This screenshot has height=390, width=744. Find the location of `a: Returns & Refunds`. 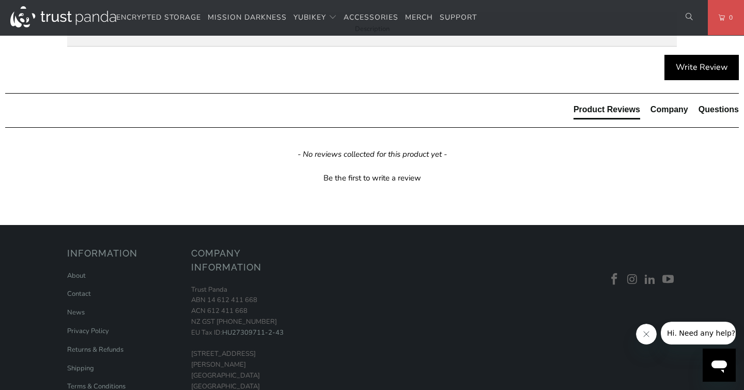

a: Returns & Refunds is located at coordinates (95, 349).